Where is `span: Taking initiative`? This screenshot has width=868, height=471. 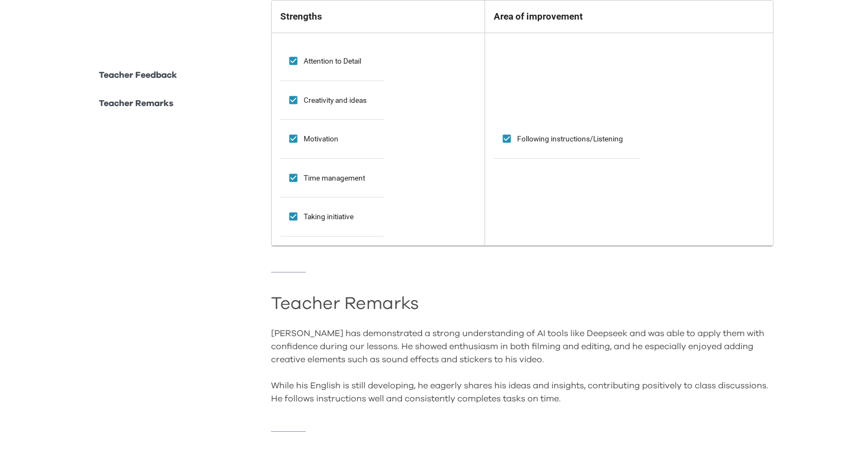 span: Taking initiative is located at coordinates (329, 216).